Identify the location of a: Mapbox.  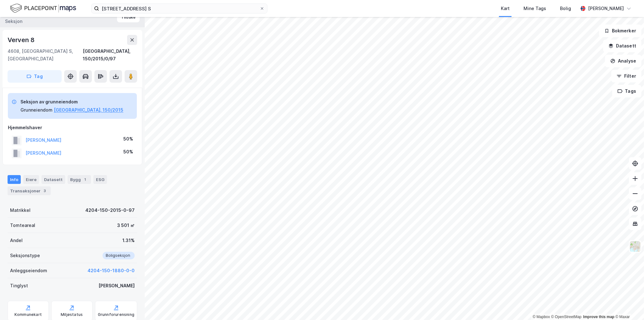
(541, 317).